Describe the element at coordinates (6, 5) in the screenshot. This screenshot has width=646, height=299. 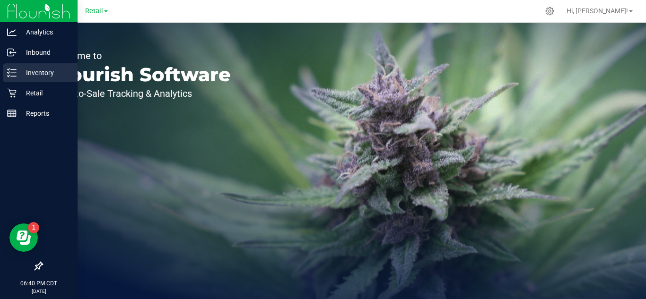
I see `span: 1` at that location.